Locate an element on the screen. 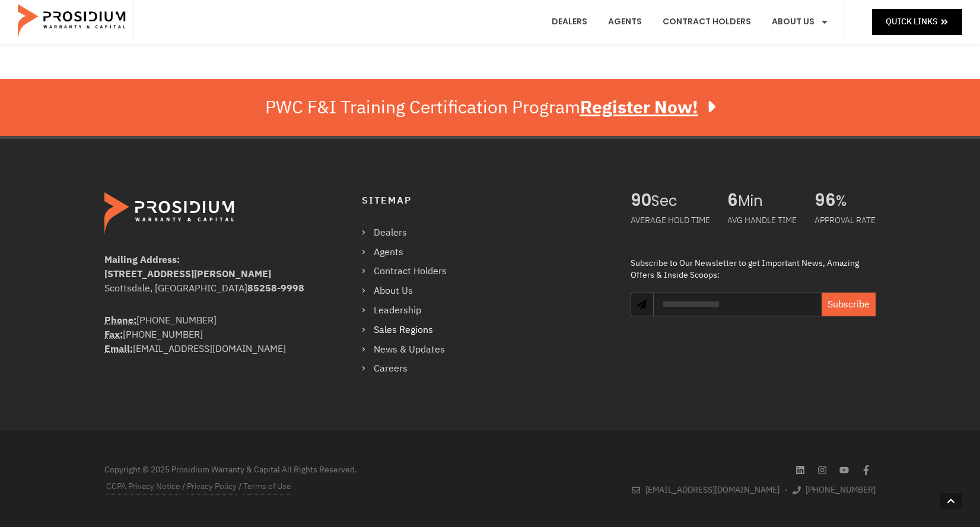  abbr: Phone Number is located at coordinates (121, 320).